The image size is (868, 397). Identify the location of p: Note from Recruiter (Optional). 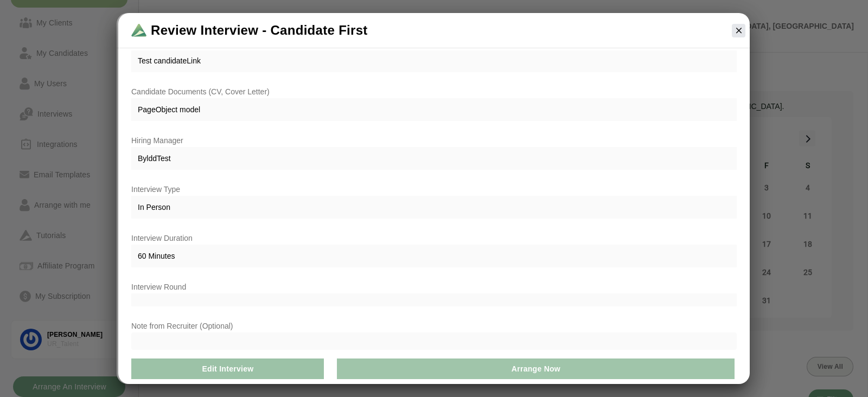
(434, 326).